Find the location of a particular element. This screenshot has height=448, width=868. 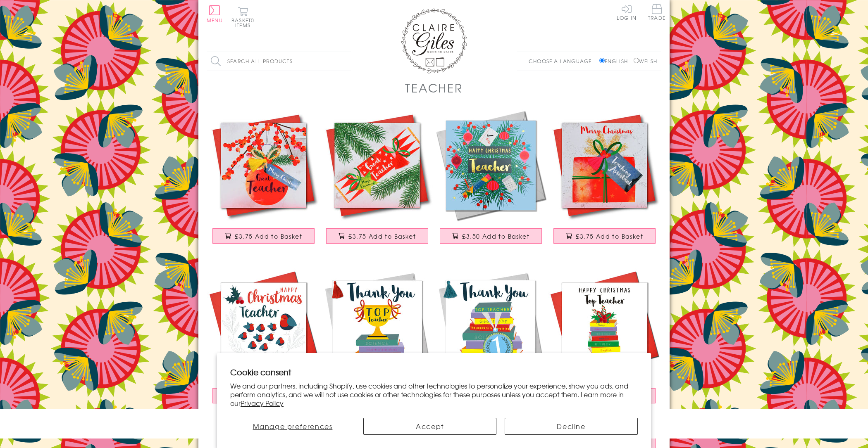

a: Log In is located at coordinates (626, 12).